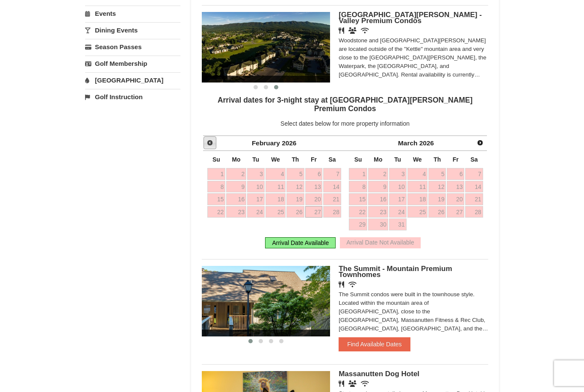 The image size is (584, 392). Describe the element at coordinates (358, 174) in the screenshot. I see `a: 1` at that location.